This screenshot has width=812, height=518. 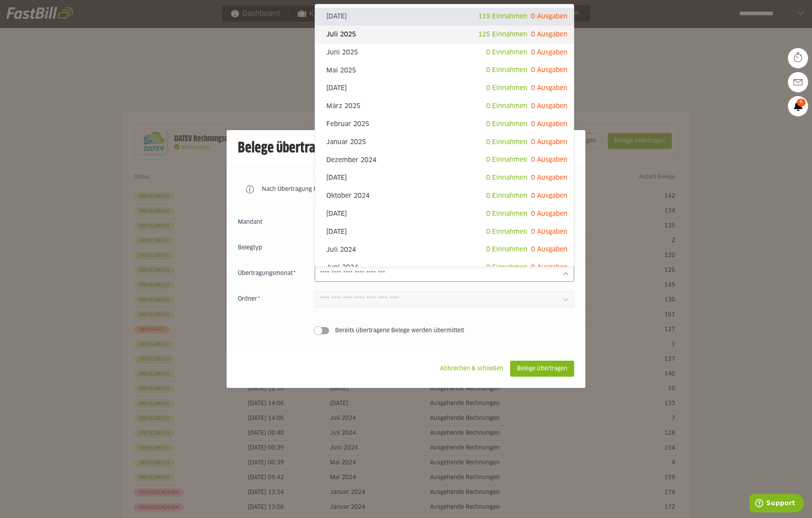 What do you see at coordinates (502, 16) in the screenshot?
I see `span: 119 Einnahmen` at bounding box center [502, 16].